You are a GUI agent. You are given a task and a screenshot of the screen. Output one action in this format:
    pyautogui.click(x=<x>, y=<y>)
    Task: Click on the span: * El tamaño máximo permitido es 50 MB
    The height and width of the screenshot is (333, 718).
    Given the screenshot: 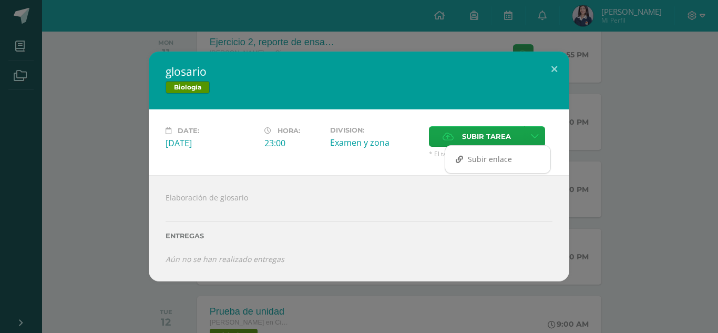 What is the action you would take?
    pyautogui.click(x=490, y=153)
    